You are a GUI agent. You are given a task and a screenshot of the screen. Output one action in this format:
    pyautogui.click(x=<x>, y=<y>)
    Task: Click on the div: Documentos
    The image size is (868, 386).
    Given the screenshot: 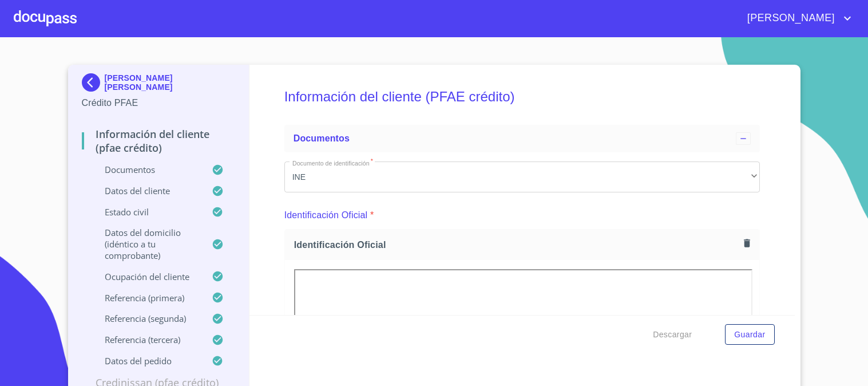 What is the action you would take?
    pyautogui.click(x=522, y=138)
    